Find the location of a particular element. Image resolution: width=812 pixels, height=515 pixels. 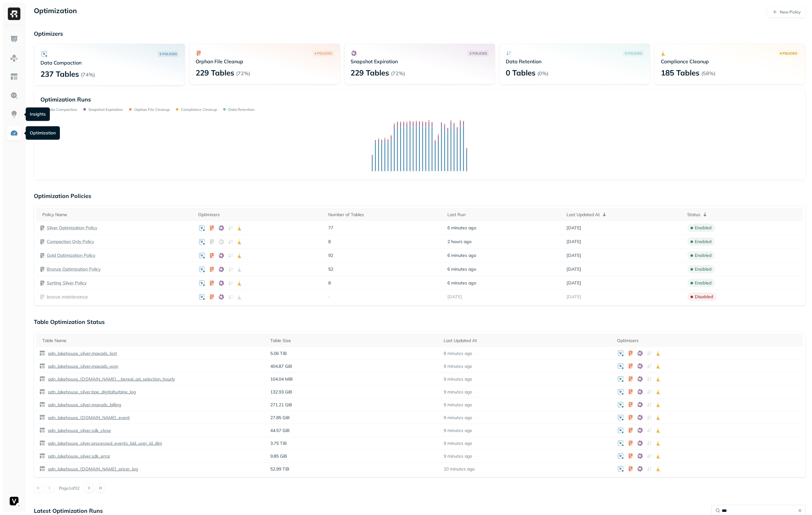

a: adn_lakehouse_silver.maxads_lost is located at coordinates (82, 353).